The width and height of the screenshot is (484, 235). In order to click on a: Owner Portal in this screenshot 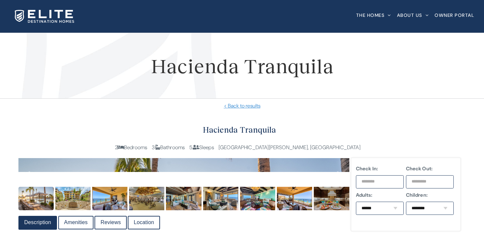, I will do `click(455, 15)`.